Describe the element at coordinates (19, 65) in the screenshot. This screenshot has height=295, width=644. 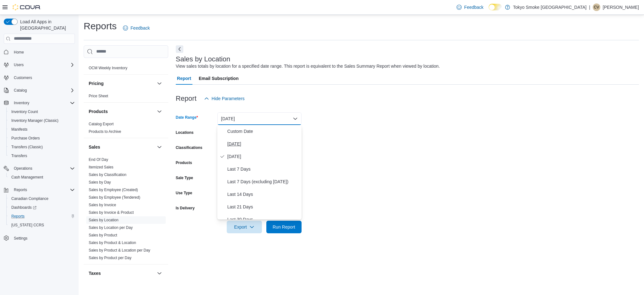
I see `span: Users` at that location.